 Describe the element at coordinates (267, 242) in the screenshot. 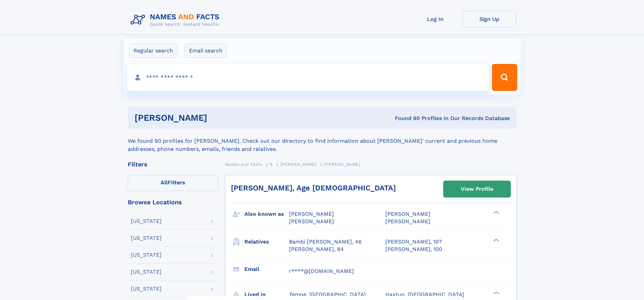

I see `h3: Relatives` at that location.